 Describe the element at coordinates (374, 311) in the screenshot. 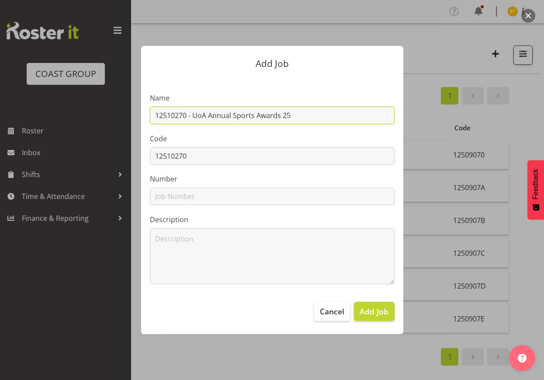

I see `button: Add Job` at that location.